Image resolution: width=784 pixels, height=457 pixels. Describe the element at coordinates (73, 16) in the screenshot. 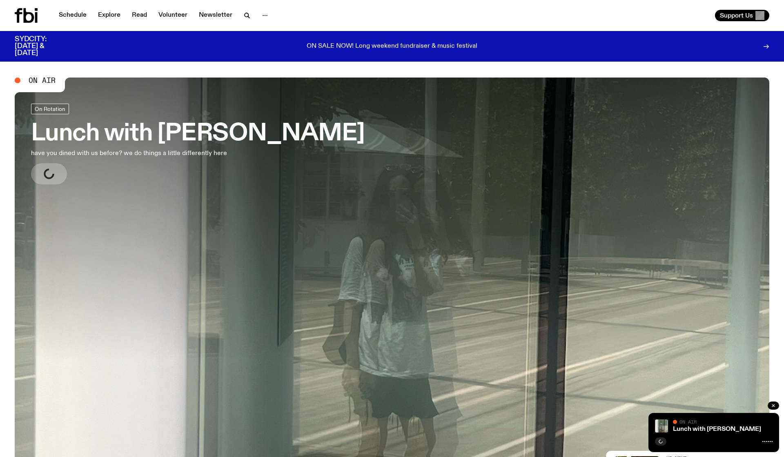

I see `a: Schedule` at that location.